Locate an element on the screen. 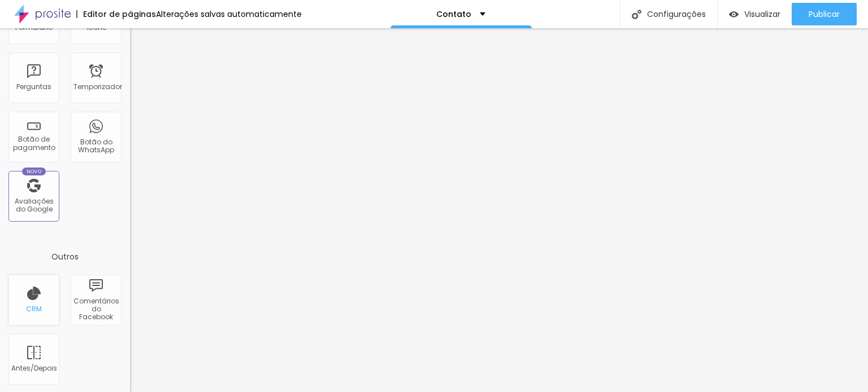  font: Alterações salvas automaticamente is located at coordinates (229, 14).